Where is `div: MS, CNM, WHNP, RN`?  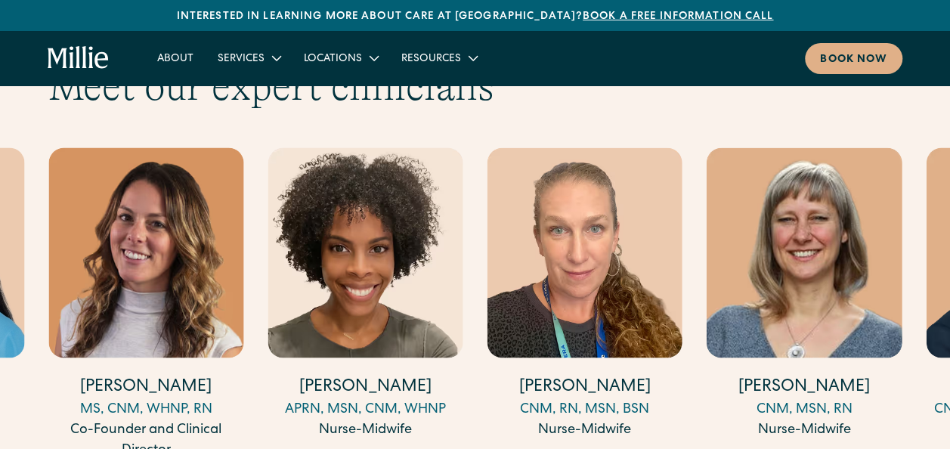 div: MS, CNM, WHNP, RN is located at coordinates (146, 409).